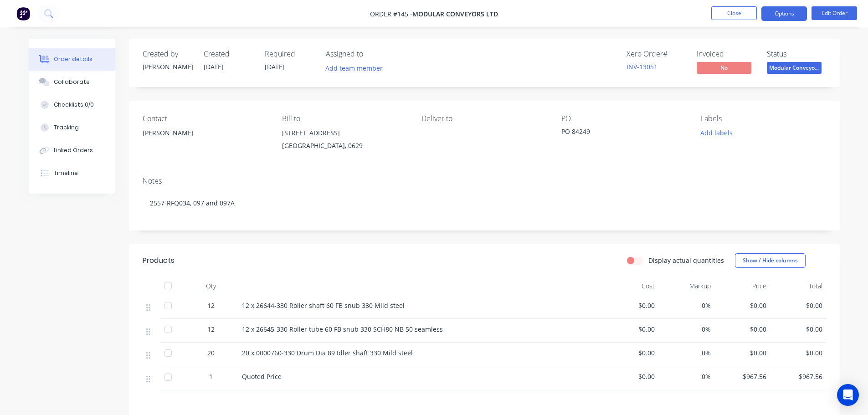 The image size is (868, 415). What do you see at coordinates (724, 68) in the screenshot?
I see `span: No` at bounding box center [724, 68].